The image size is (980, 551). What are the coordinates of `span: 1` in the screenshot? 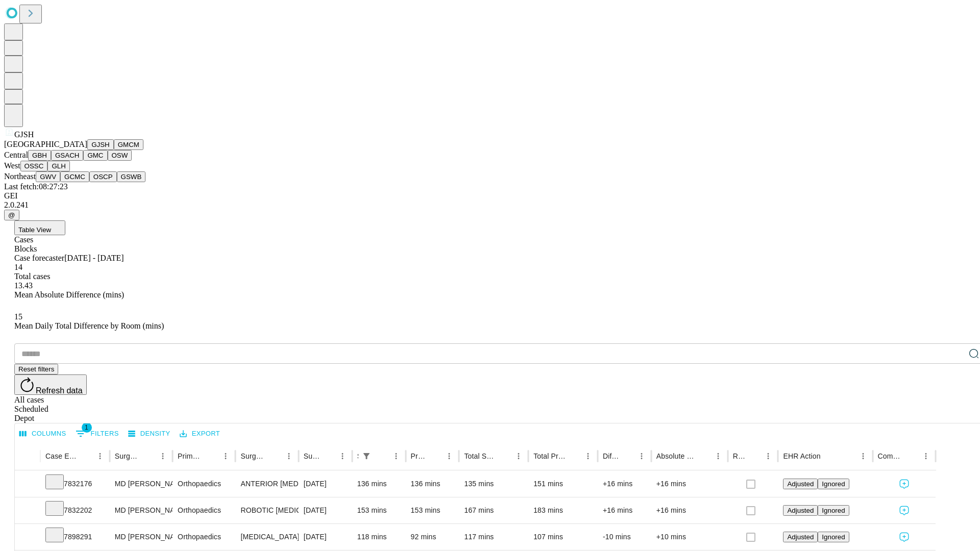 It's located at (87, 428).